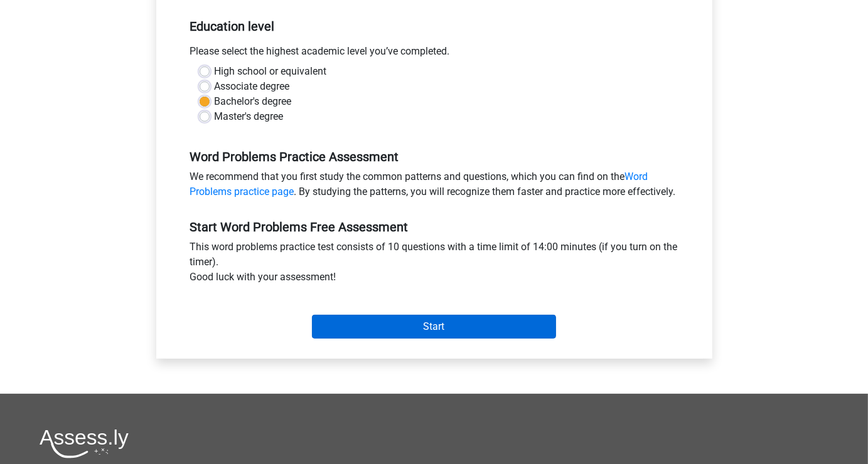 The image size is (868, 464). I want to click on div: We recommend that you first study the common patterns and questions, which you can find on the . ..., so click(434, 187).